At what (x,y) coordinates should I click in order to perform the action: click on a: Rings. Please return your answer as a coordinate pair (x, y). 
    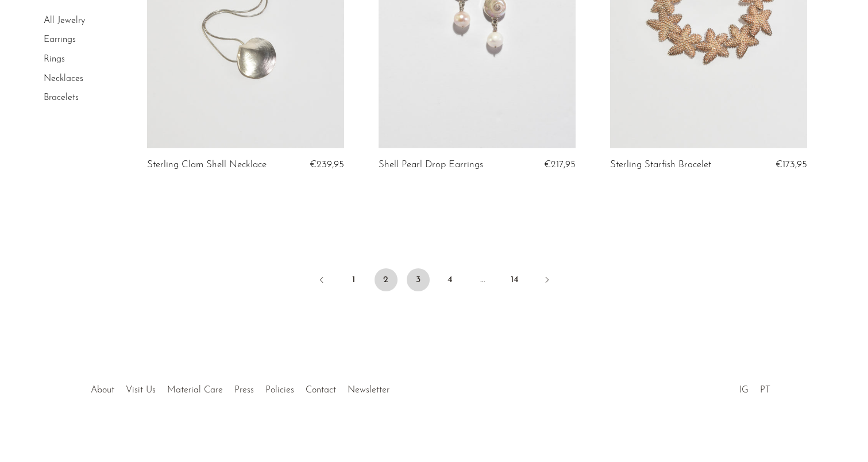
    Looking at the image, I should click on (54, 59).